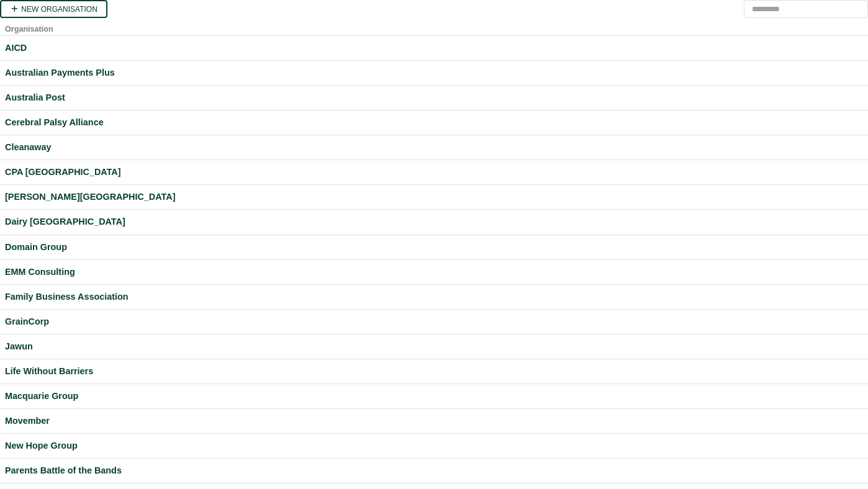  What do you see at coordinates (434, 421) in the screenshot?
I see `a: Movember` at bounding box center [434, 421].